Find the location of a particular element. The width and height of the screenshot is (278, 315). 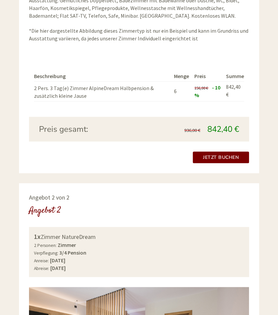

td: 842,40 € is located at coordinates (233, 91).